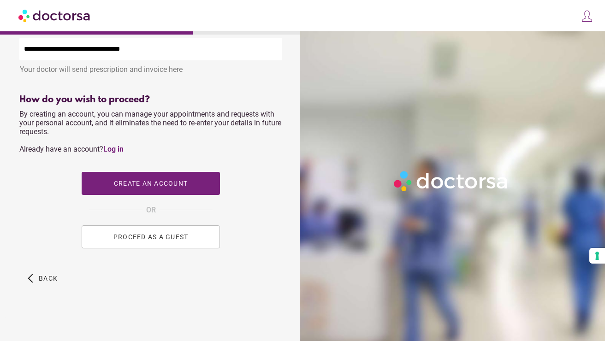 This screenshot has height=341, width=605. What do you see at coordinates (113, 149) in the screenshot?
I see `a: Log in` at bounding box center [113, 149].